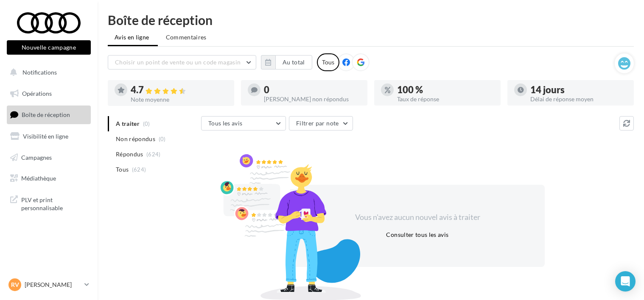  What do you see at coordinates (49, 48) in the screenshot?
I see `button: Nouvelle campagne` at bounding box center [49, 48].